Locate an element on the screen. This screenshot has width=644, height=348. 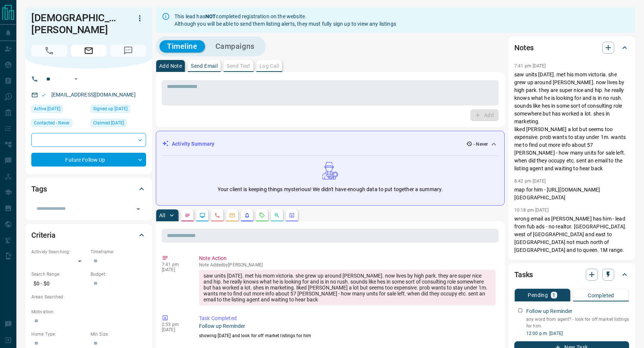
svg: Notes is located at coordinates (187, 215).